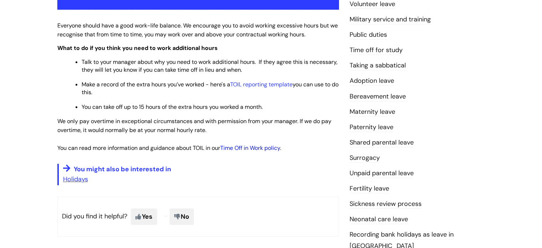 This screenshot has width=542, height=248. What do you see at coordinates (182, 216) in the screenshot?
I see `span: No` at bounding box center [182, 216].